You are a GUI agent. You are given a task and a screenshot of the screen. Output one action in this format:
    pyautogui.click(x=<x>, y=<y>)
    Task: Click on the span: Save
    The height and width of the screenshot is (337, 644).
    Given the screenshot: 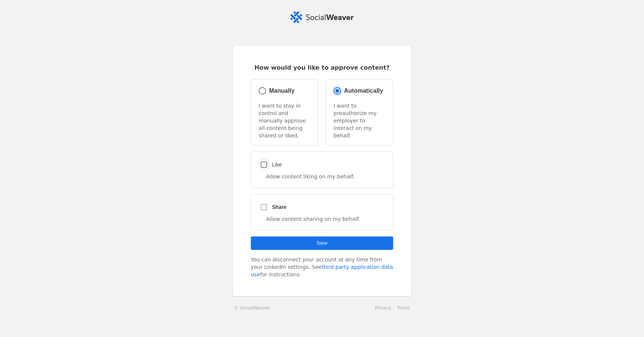 What is the action you would take?
    pyautogui.click(x=322, y=243)
    